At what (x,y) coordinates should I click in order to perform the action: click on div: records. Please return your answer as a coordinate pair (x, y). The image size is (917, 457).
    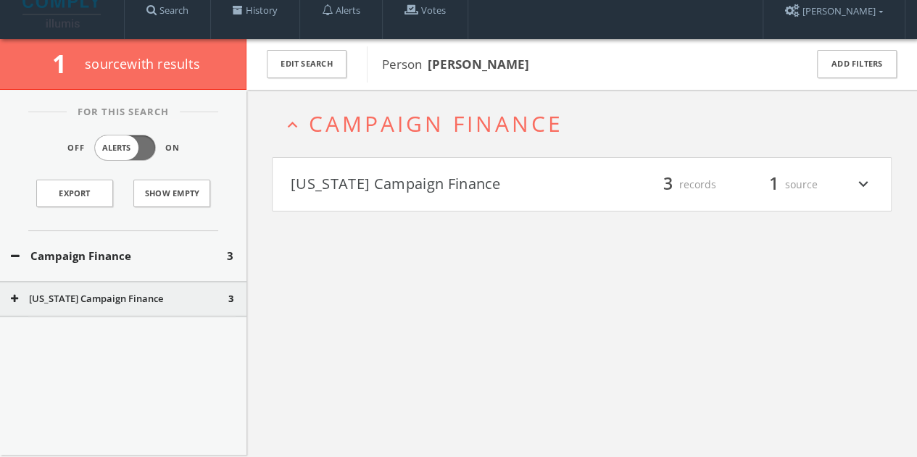
    Looking at the image, I should click on (673, 185).